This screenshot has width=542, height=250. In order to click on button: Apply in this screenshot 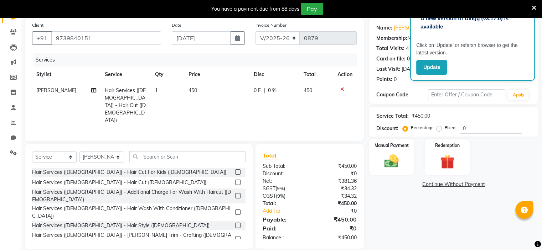, I will do `click(518, 95)`.